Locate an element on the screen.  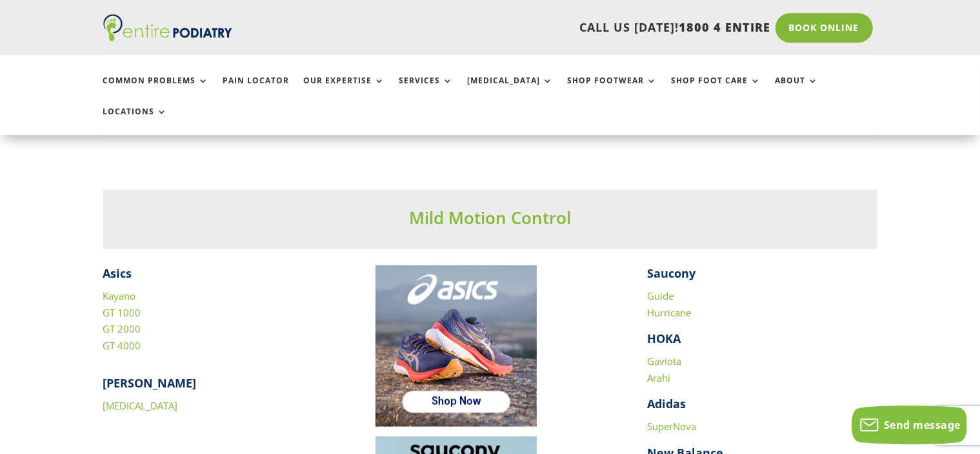
a: Shop Footwear is located at coordinates (612, 90).